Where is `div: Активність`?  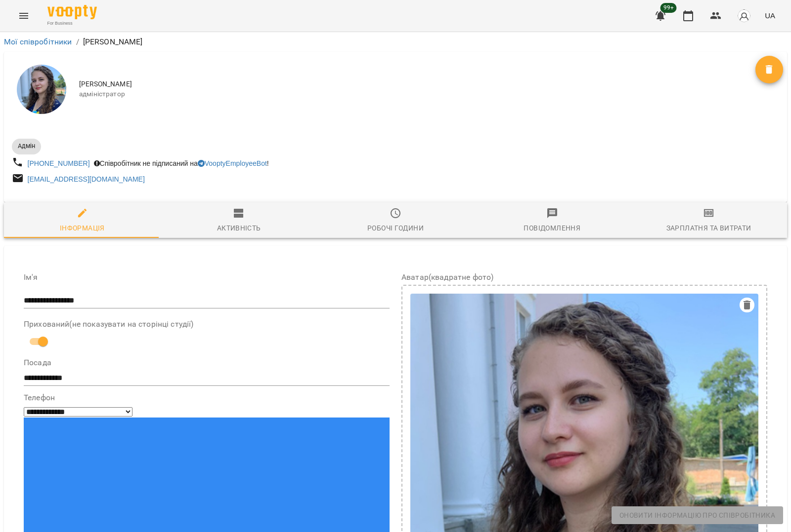 div: Активність is located at coordinates (239, 228).